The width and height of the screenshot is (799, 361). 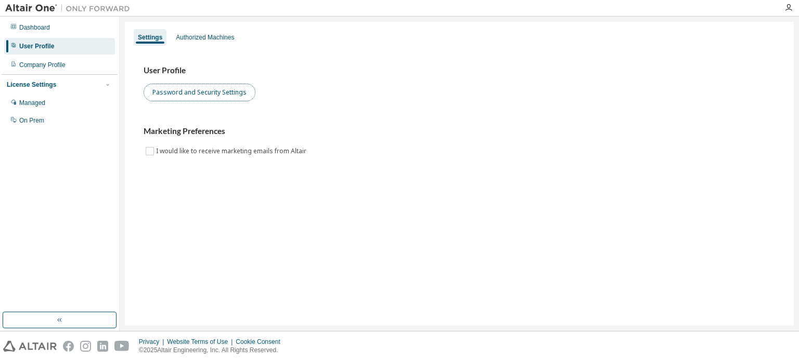 What do you see at coordinates (70, 8) in the screenshot?
I see `img: Altair One` at bounding box center [70, 8].